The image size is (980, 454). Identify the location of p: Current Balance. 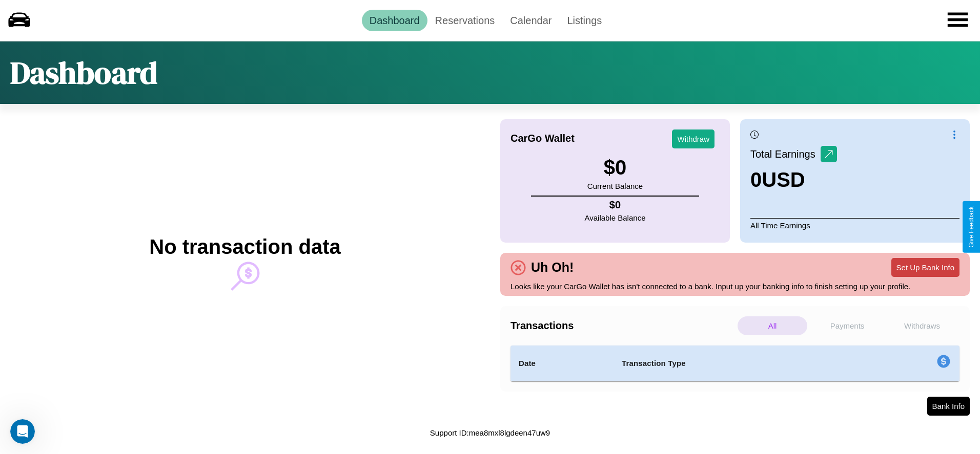
(615, 186).